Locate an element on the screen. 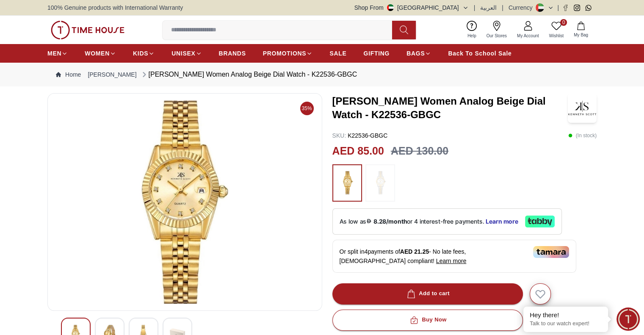 The image size is (644, 335). span: UNISEX is located at coordinates (184, 54).